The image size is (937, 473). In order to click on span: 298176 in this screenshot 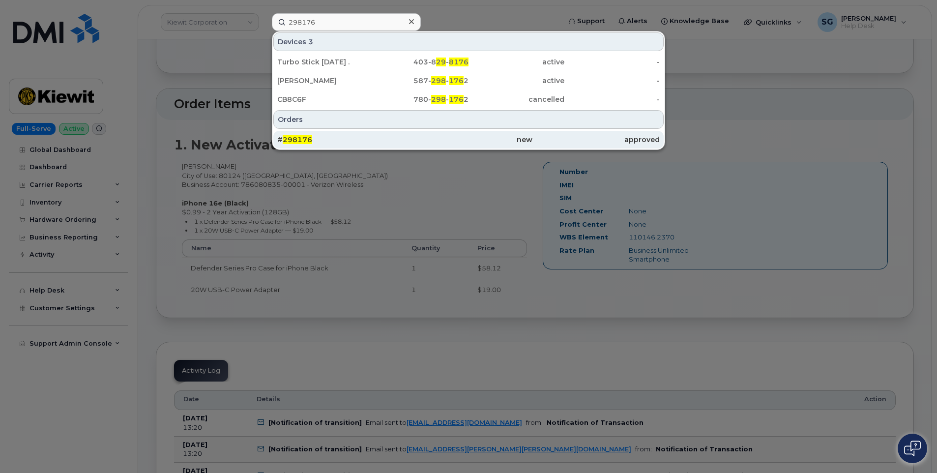, I will do `click(297, 140)`.